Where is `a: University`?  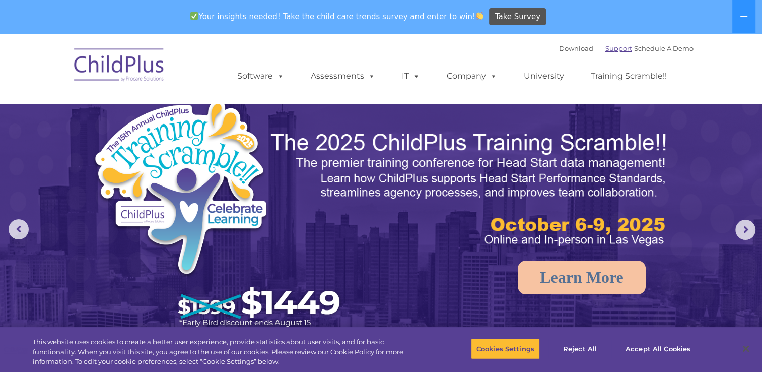 a: University is located at coordinates (544, 76).